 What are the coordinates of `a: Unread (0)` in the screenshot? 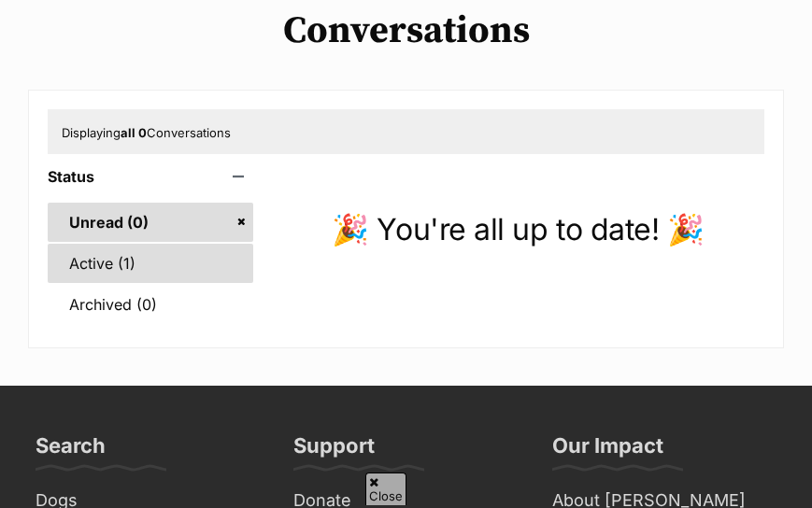 It's located at (150, 222).